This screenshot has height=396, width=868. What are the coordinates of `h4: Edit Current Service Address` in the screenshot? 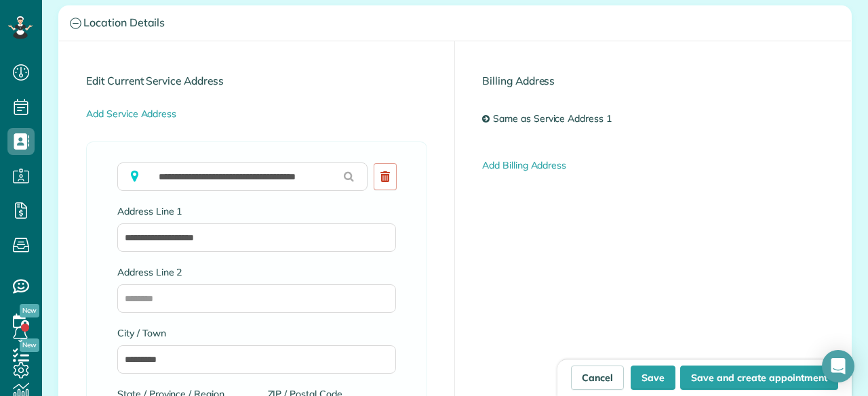 It's located at (256, 80).